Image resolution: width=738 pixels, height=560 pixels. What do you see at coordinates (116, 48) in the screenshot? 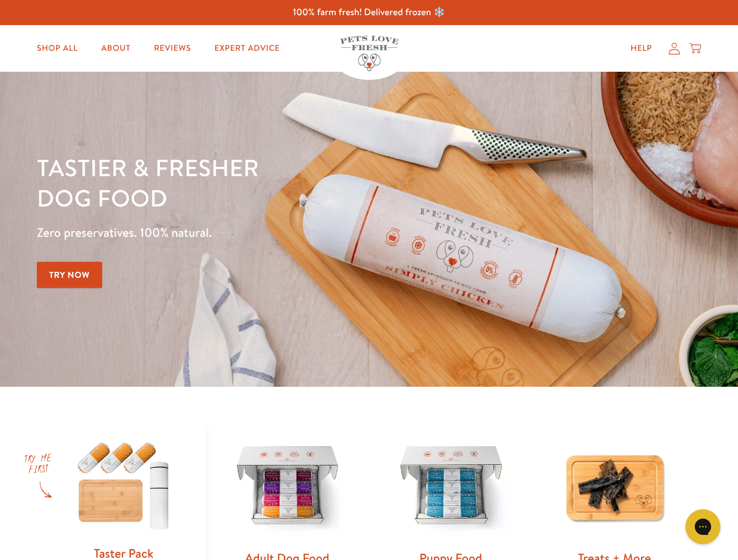
I see `a: About` at bounding box center [116, 48].